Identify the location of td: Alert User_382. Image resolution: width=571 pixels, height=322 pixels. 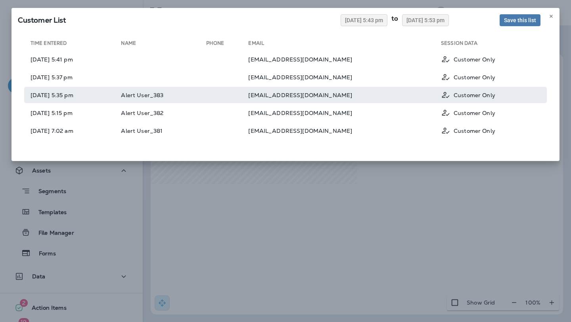
(163, 113).